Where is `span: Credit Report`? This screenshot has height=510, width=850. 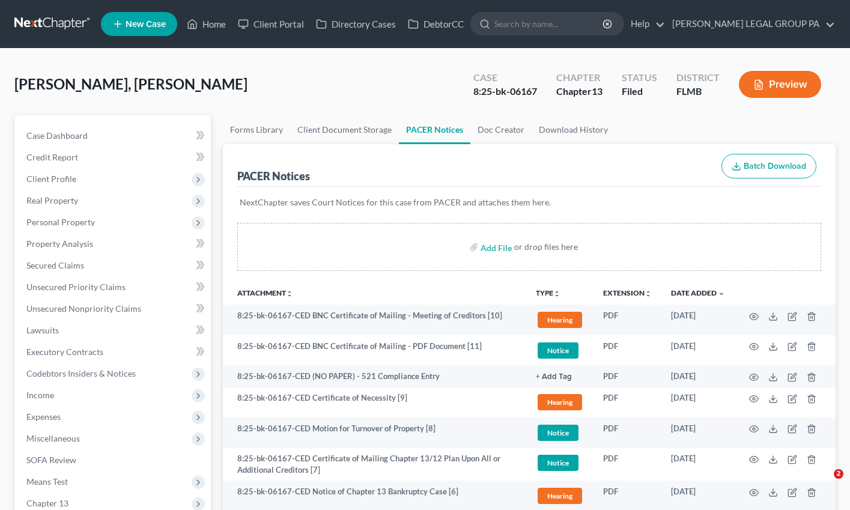 span: Credit Report is located at coordinates (52, 157).